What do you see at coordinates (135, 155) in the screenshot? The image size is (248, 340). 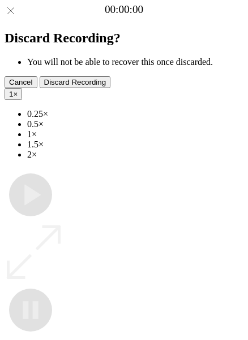 I see `li: 2×` at bounding box center [135, 155].